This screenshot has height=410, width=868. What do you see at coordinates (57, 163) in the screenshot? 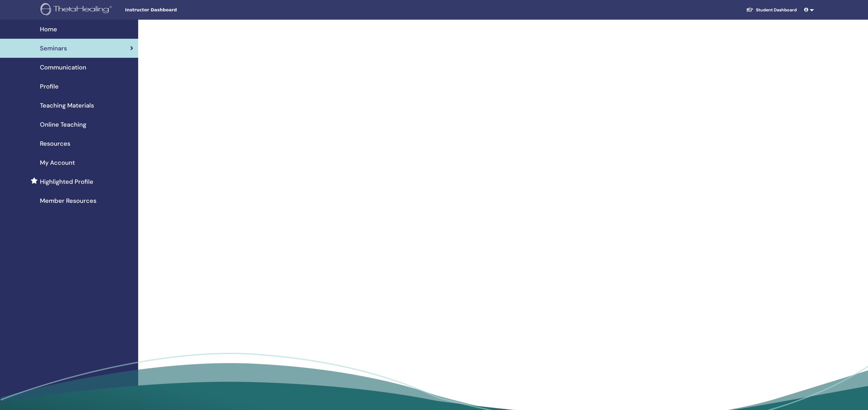
I see `span: My Account` at bounding box center [57, 163].